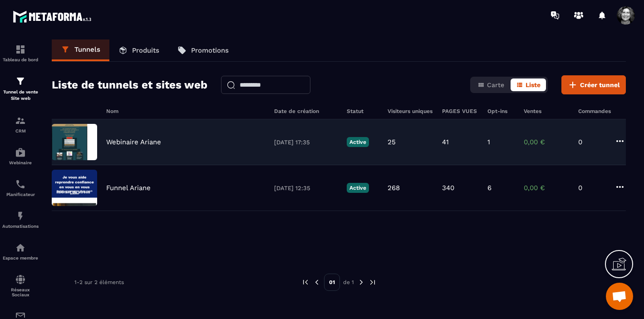  I want to click on p: Tunnels, so click(87, 50).